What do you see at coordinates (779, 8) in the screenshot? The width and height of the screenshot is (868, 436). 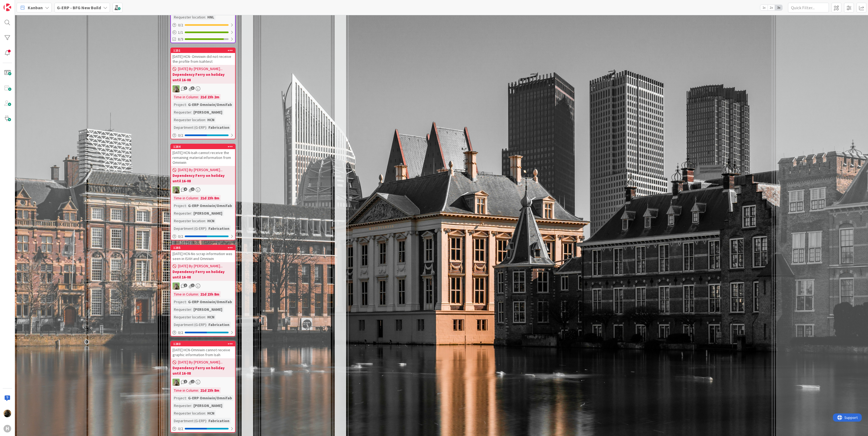 I see `span: 3x` at bounding box center [779, 8].